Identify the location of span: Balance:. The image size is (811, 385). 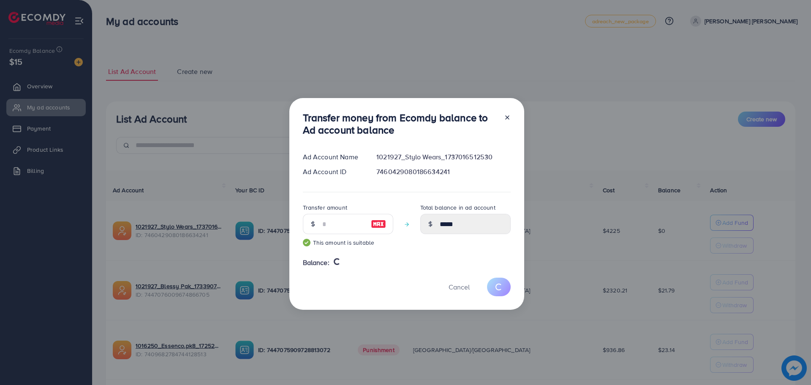
(316, 262).